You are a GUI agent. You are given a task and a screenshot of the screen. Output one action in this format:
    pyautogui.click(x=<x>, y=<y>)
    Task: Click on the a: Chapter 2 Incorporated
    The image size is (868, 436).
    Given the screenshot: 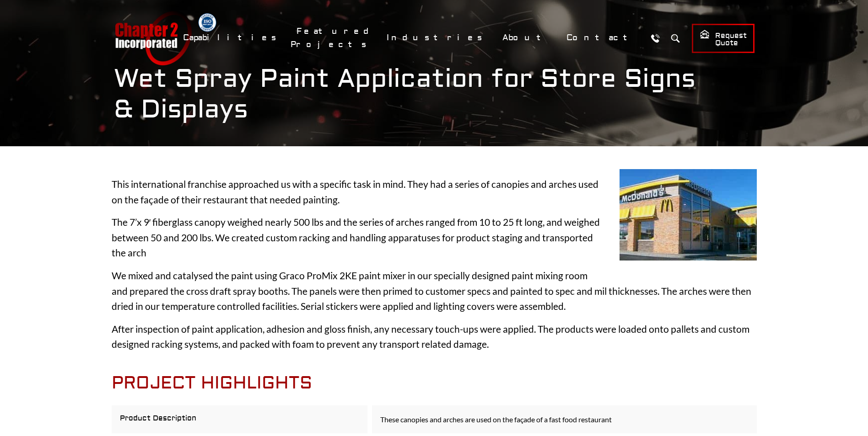 What is the action you would take?
    pyautogui.click(x=153, y=38)
    